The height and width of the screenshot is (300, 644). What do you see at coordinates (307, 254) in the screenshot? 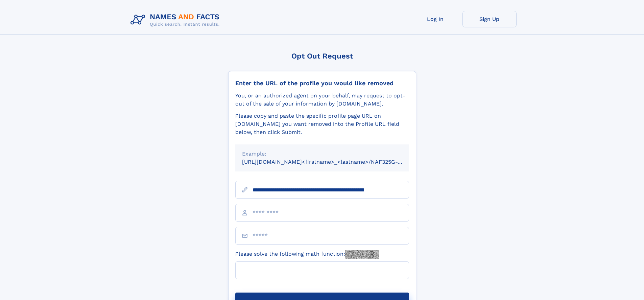
I see `label: Please solve the following math function:` at bounding box center [307, 254].